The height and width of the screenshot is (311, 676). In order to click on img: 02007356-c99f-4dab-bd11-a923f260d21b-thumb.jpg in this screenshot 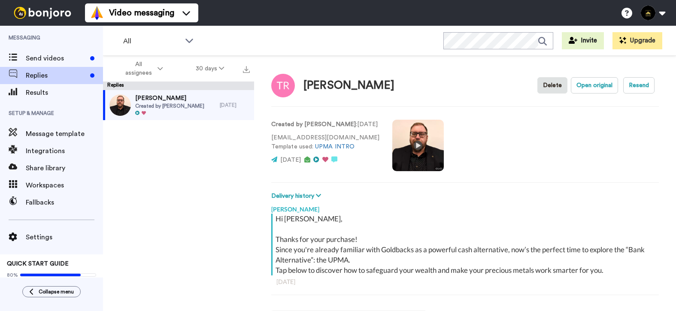, I will do `click(120, 105)`.